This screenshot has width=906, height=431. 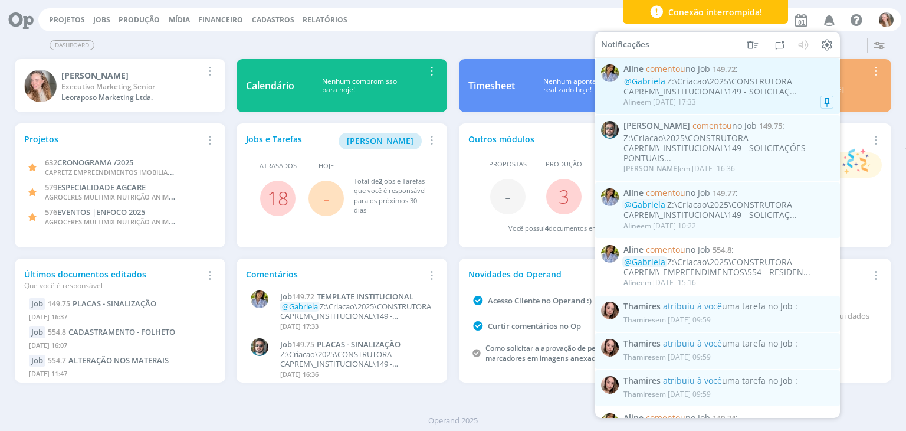 I want to click on a: Acesso Cliente no Operand :), so click(x=540, y=300).